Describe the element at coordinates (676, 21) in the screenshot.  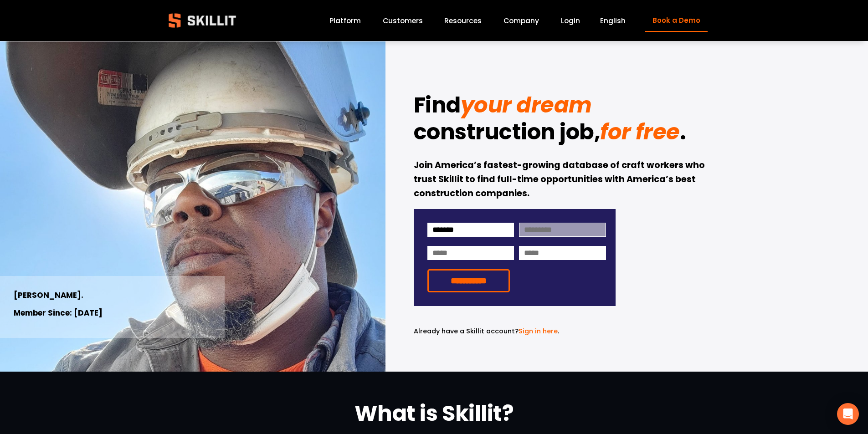
I see `a: Book a Demo` at that location.